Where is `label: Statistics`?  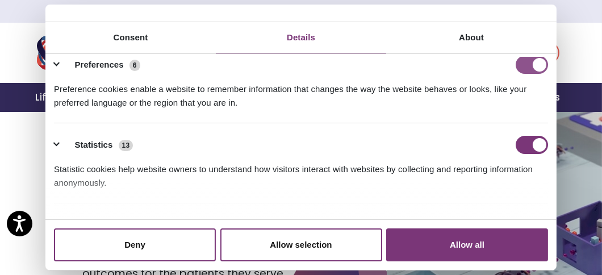
label: Statistics is located at coordinates (94, 145).